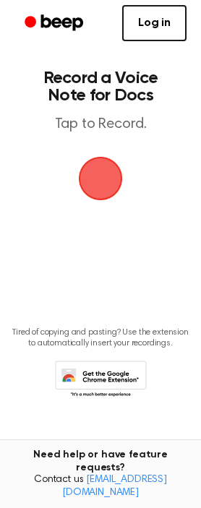 This screenshot has width=201, height=508. Describe the element at coordinates (154, 23) in the screenshot. I see `a: Log in` at that location.